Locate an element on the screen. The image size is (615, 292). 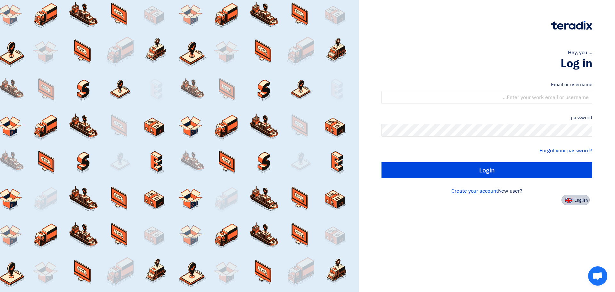
img: Teradix logo is located at coordinates (572, 25).